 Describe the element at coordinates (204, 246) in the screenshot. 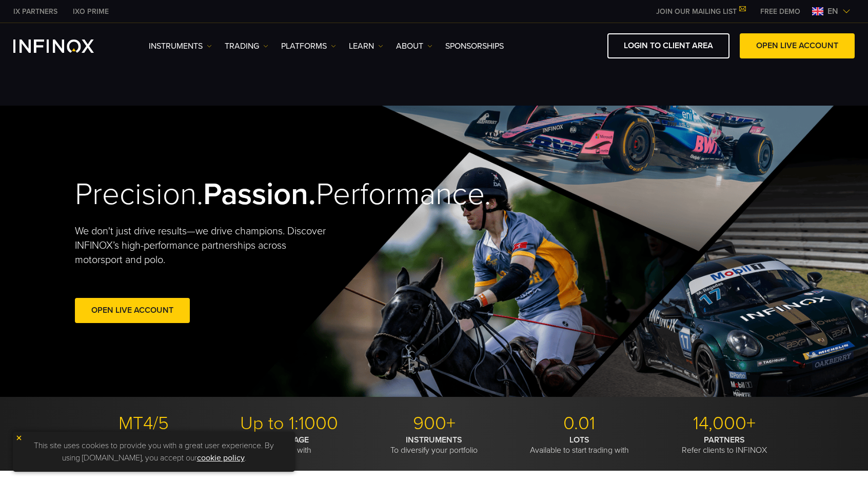

I see `p: We don't just drive results—we drive champions. Discover INFINOX’s high-performance partnerships ...` at that location.